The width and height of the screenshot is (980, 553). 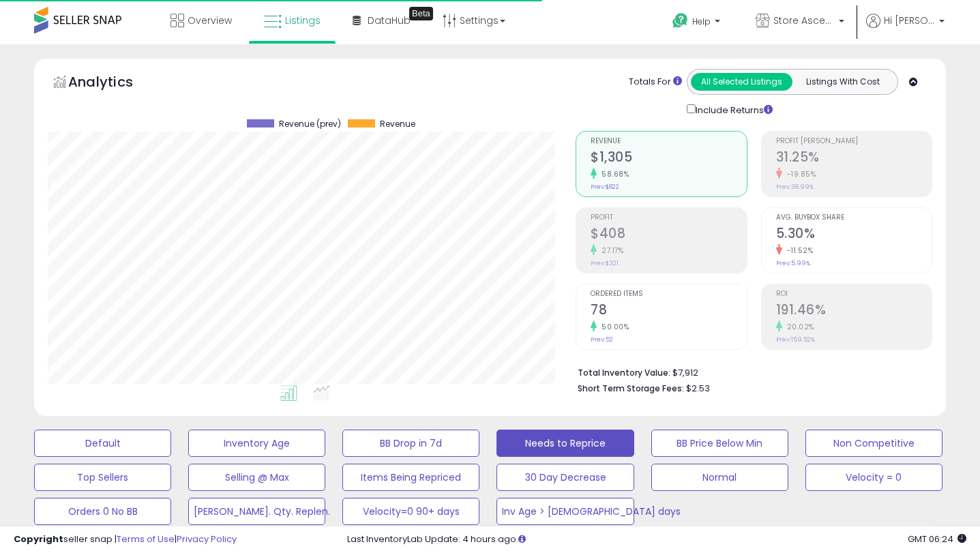 What do you see at coordinates (749, 371) in the screenshot?
I see `li: $7,912` at bounding box center [749, 371].